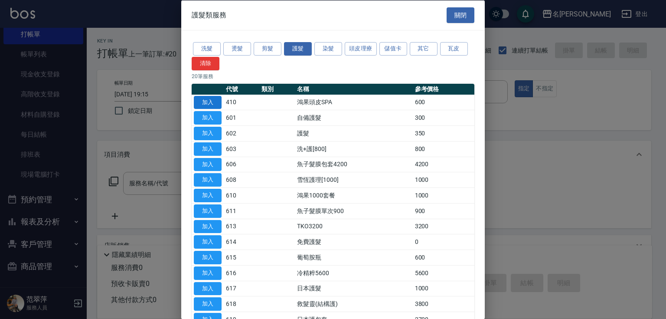 The height and width of the screenshot is (319, 666). What do you see at coordinates (277, 89) in the screenshot?
I see `th: 類別` at bounding box center [277, 89].